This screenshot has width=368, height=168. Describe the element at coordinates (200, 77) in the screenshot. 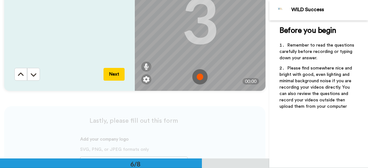

I see `img: ic_record_start.svg` at that location.